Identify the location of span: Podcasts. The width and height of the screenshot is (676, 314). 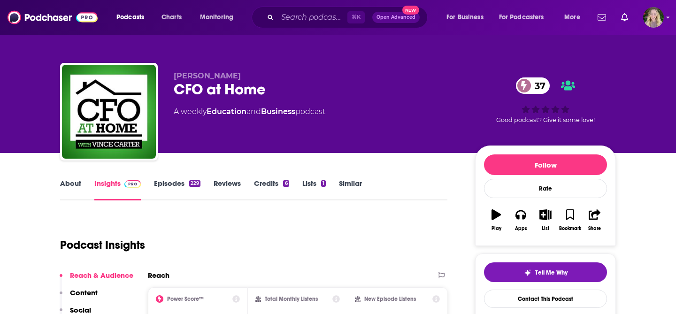
(130, 17).